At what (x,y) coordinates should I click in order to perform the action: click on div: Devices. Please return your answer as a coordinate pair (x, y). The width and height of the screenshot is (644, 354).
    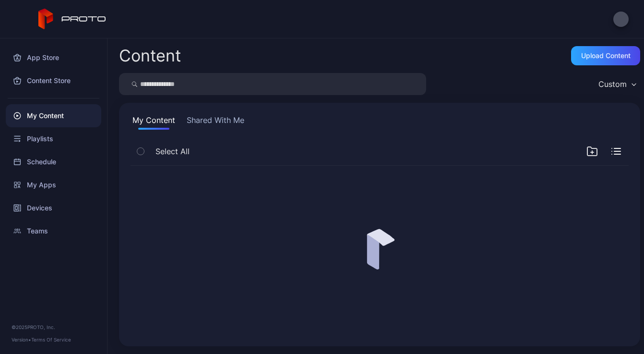
    Looking at the image, I should click on (53, 208).